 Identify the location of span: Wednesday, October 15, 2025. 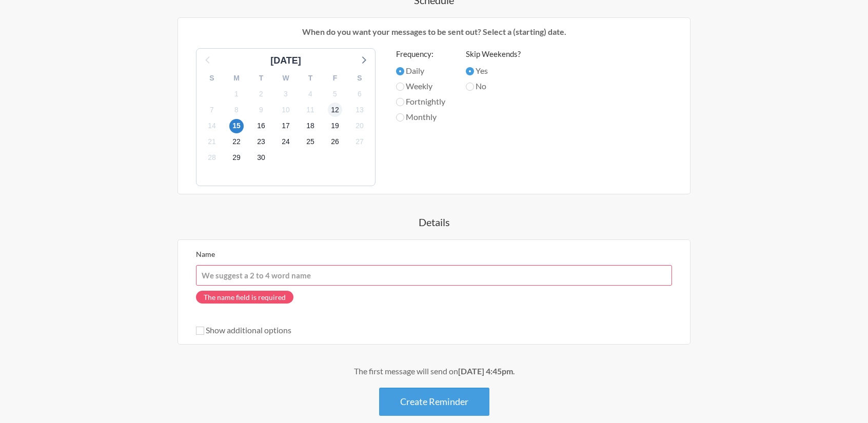
(236, 126).